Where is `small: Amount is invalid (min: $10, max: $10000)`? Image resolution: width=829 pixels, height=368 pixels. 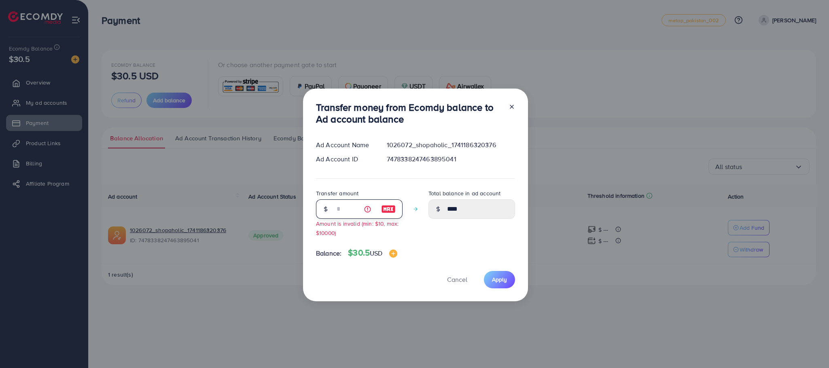
small: Amount is invalid (min: $10, max: $10000) is located at coordinates (357, 228).